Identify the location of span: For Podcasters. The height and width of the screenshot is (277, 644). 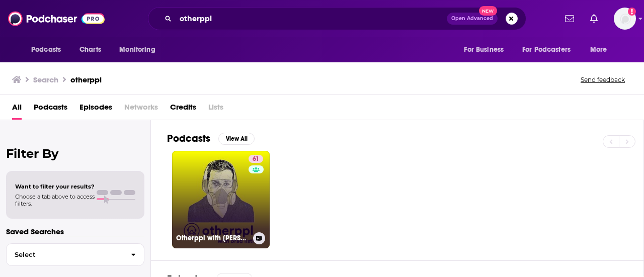
(546, 50).